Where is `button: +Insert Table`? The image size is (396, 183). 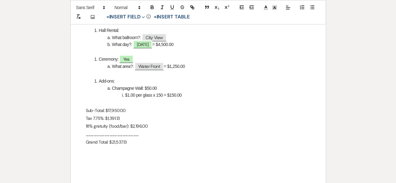 button: +Insert Table is located at coordinates (171, 17).